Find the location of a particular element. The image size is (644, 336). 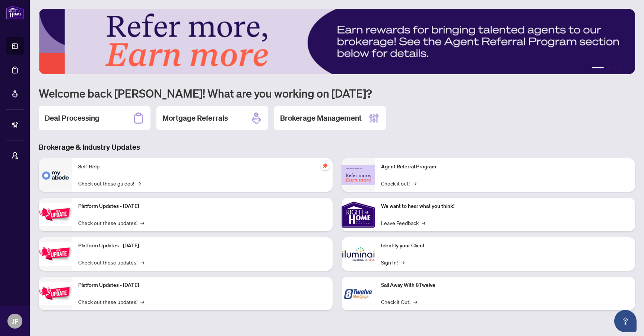

img: Platform Updates - July 21, 2025 is located at coordinates (55, 214).